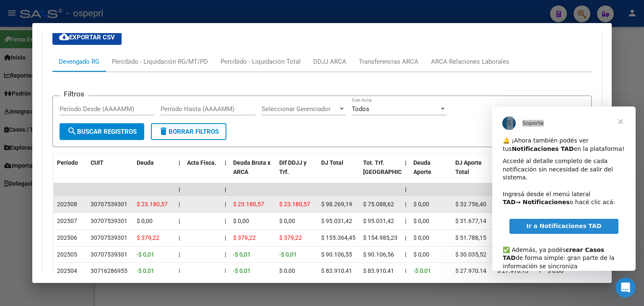  I want to click on div: 30716286955, so click(109, 271).